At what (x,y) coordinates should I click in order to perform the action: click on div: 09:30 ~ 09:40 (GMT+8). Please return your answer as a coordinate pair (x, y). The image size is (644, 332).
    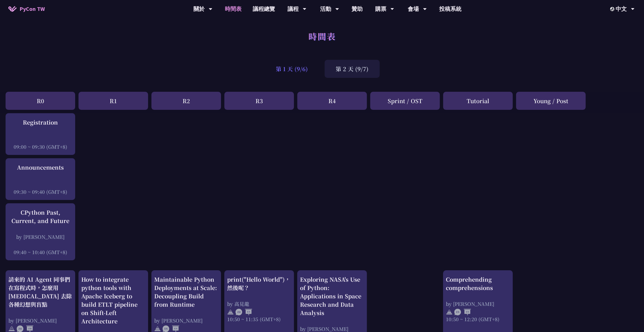
    Looking at the image, I should click on (40, 192).